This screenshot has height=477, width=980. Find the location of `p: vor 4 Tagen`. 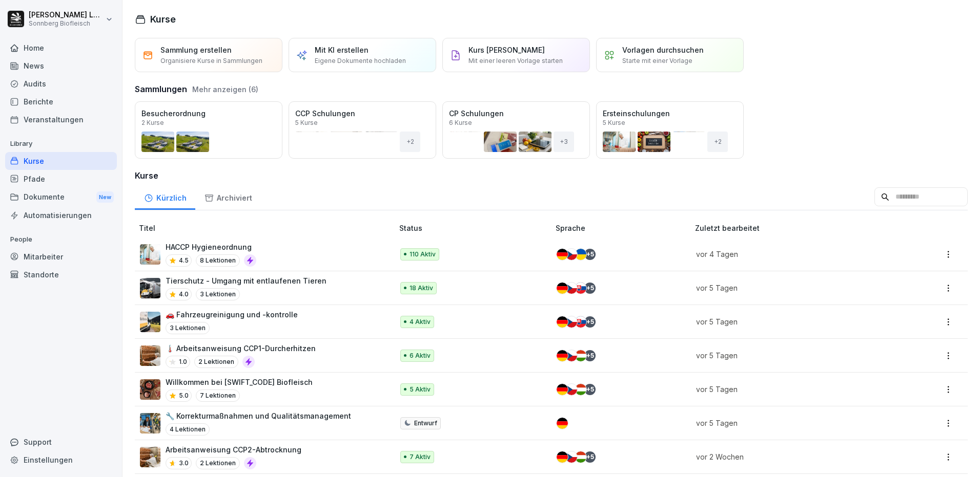

p: vor 4 Tagen is located at coordinates (791, 254).